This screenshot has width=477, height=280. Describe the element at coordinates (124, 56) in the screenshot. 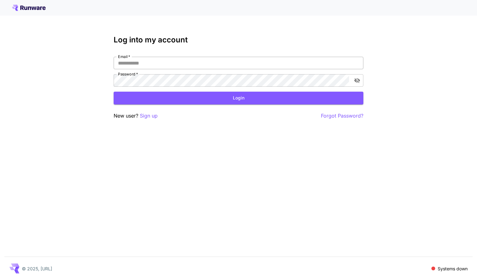

I see `label: Email` at that location.